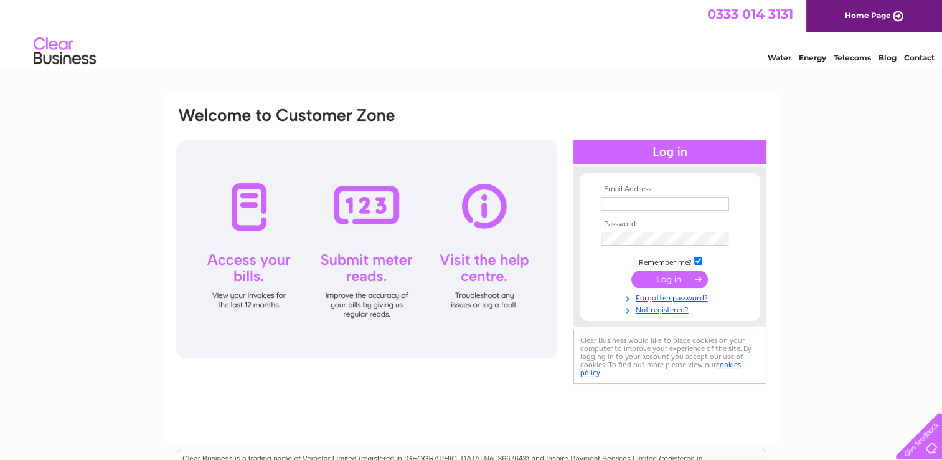 The width and height of the screenshot is (942, 460). I want to click on th: Password:, so click(670, 224).